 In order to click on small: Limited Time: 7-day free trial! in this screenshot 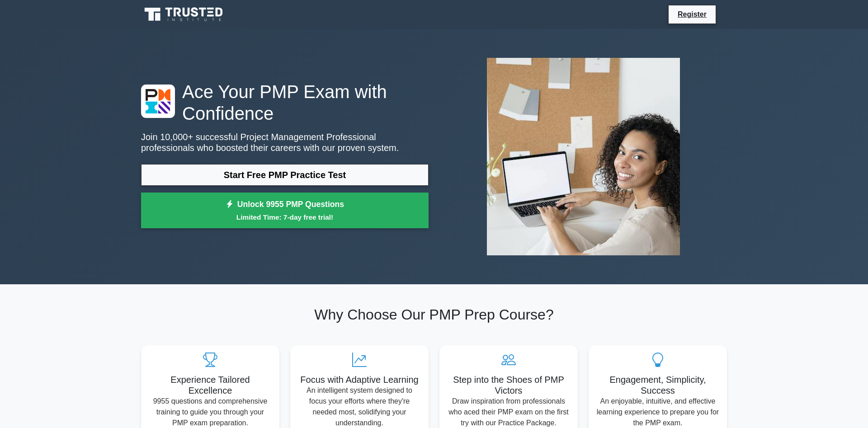, I will do `click(285, 217)`.